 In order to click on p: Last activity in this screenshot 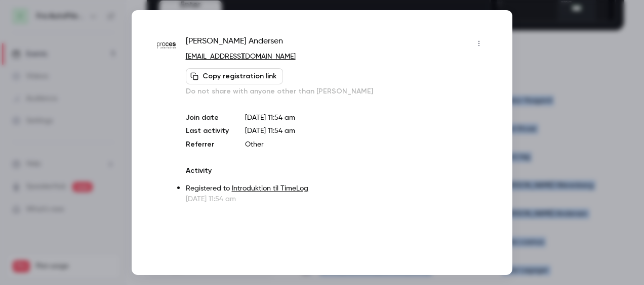, I will do `click(207, 131)`.